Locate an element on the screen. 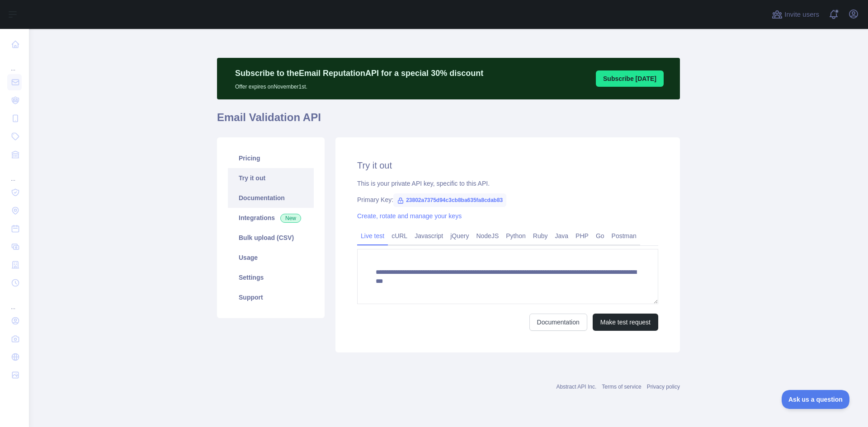  a: NodeJS is located at coordinates (487, 236).